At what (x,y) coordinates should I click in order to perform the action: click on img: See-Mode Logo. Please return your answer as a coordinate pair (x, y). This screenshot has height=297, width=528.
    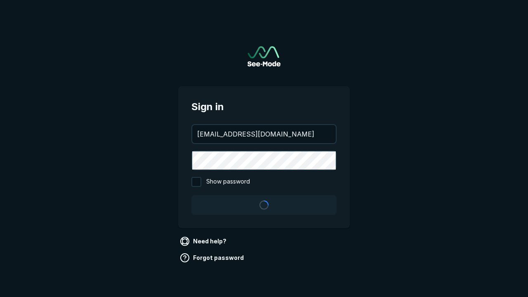
    Looking at the image, I should click on (264, 56).